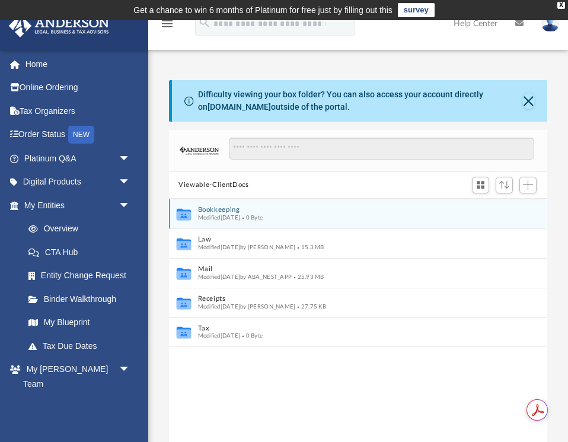  I want to click on i: menu, so click(167, 24).